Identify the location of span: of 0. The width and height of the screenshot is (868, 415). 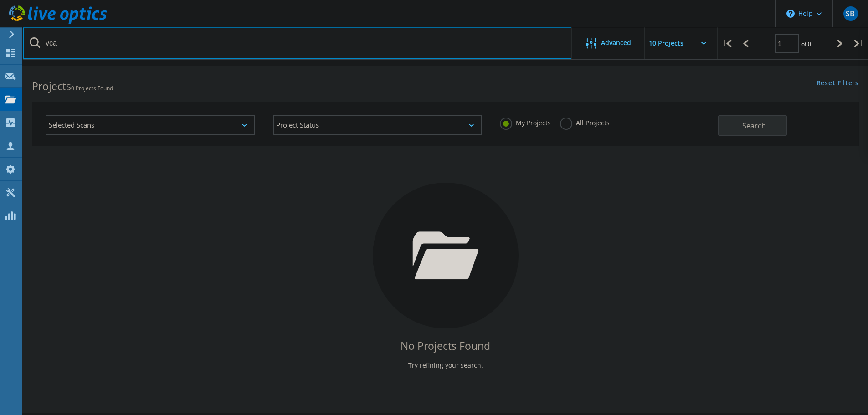
(806, 44).